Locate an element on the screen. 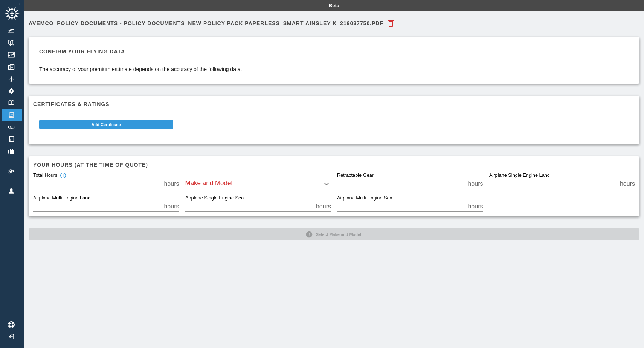 This screenshot has height=348, width=644. h6: Avemco_Policy Documents - Policy Documents_New Policy Pack Paperless_SMART AINSLEY K_219037750.PDF is located at coordinates (206, 23).